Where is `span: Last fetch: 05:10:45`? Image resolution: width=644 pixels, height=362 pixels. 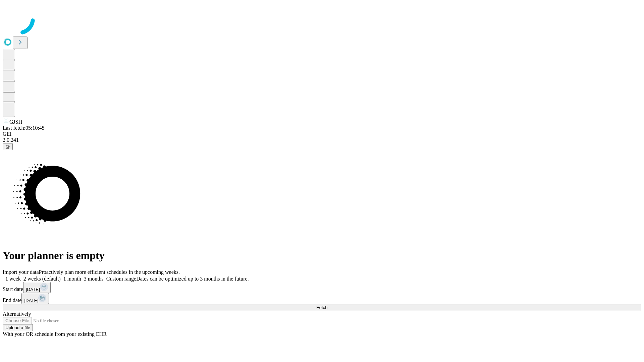 span: Last fetch: 05:10:45 is located at coordinates (23, 127).